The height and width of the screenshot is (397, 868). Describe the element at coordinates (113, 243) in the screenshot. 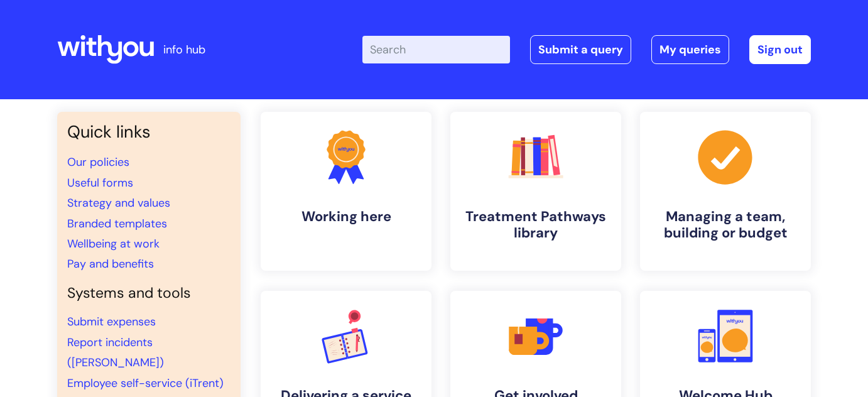

I see `a: Wellbeing at work` at that location.